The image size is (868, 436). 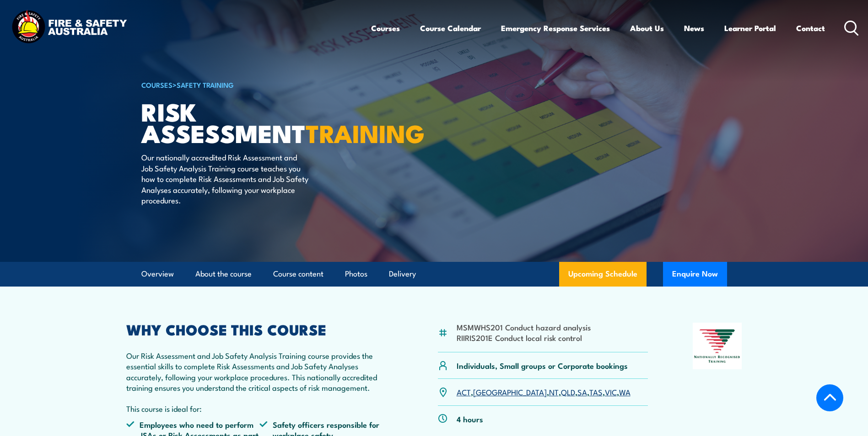 I want to click on a: News, so click(x=694, y=28).